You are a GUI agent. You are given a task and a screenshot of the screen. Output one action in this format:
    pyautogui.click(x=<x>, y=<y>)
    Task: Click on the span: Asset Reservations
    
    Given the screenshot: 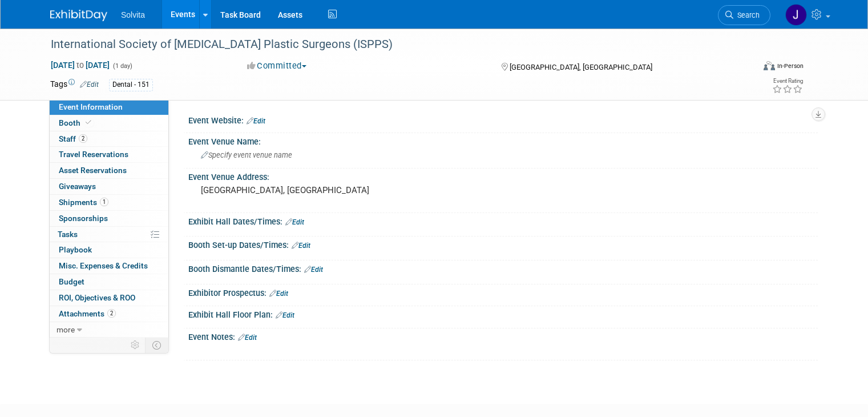 What is the action you would take?
    pyautogui.click(x=92, y=170)
    